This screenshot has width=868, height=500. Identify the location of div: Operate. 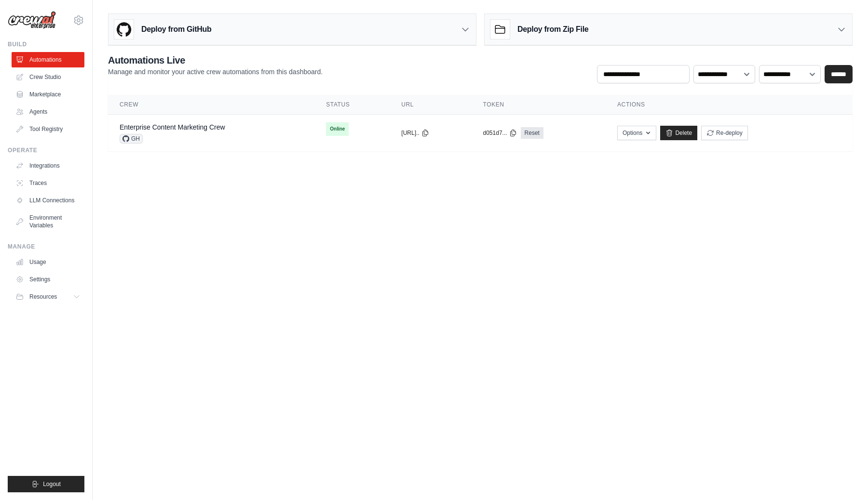
(46, 150).